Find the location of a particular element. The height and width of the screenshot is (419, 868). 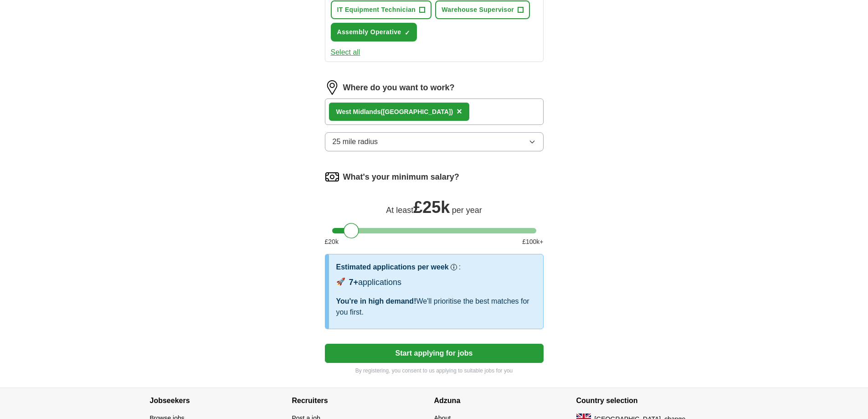

span: £ 20 k is located at coordinates (332, 242).